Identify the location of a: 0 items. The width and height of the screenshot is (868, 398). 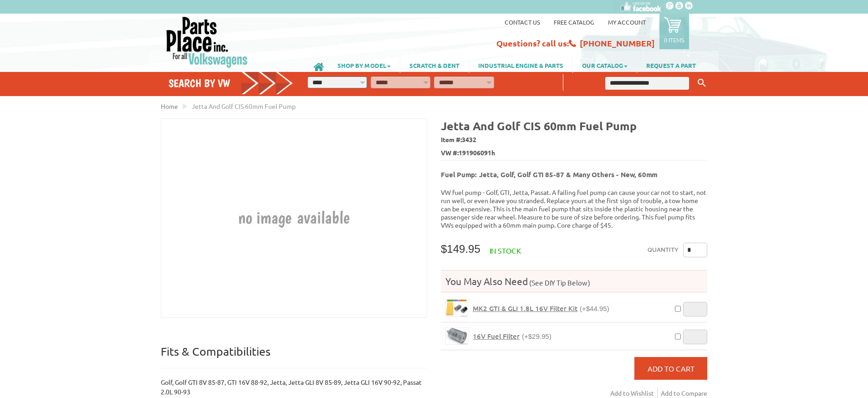
(674, 31).